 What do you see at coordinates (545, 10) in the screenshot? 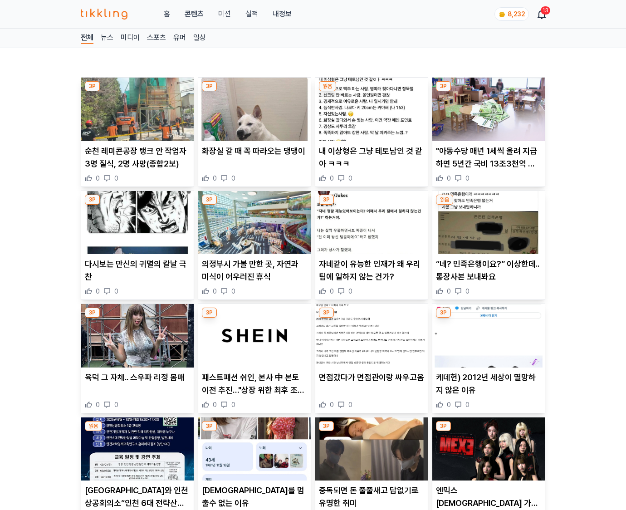
I see `div: 13` at bounding box center [545, 10].